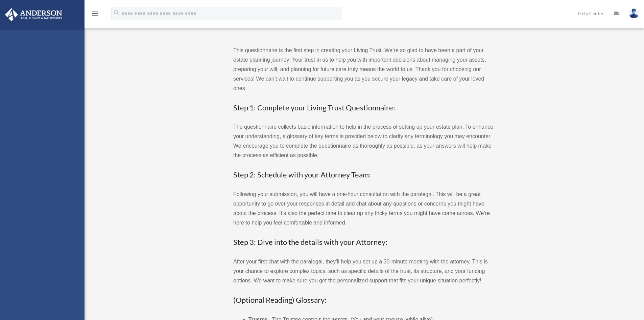 This screenshot has height=320, width=644. What do you see at coordinates (33, 15) in the screenshot?
I see `img: Anderson Advisors Platinum Portal` at bounding box center [33, 15].